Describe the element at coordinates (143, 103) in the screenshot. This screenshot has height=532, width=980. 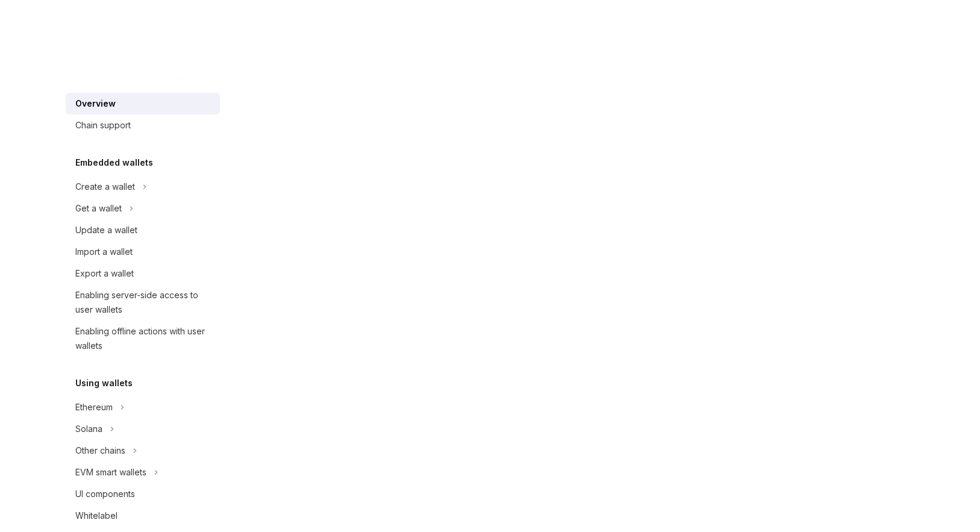
I see `a: Overview` at that location.